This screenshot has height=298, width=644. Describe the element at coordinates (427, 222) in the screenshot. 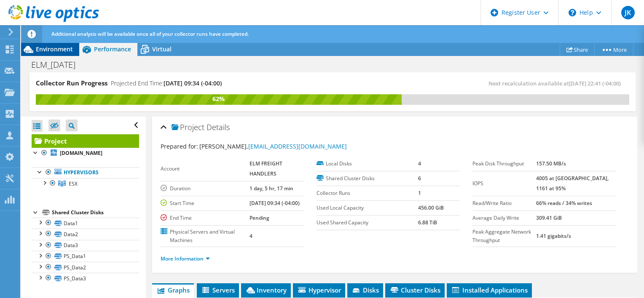

I see `b: 6.88 TiB` at that location.